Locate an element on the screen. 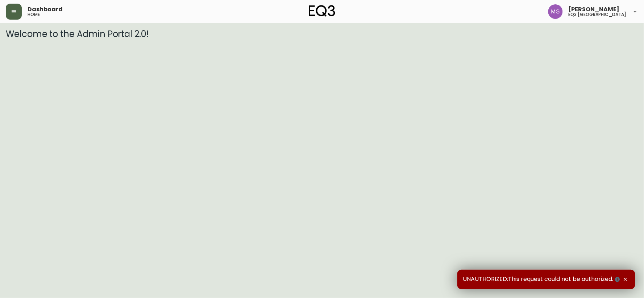 This screenshot has width=644, height=298. h5: home is located at coordinates (34, 15).